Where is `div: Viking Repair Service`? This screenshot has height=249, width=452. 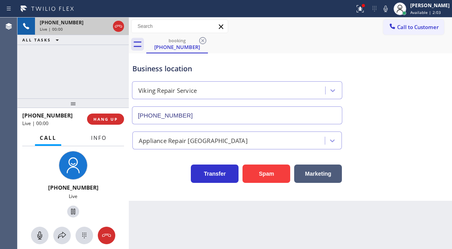
div: Viking Repair Service is located at coordinates (168, 90).